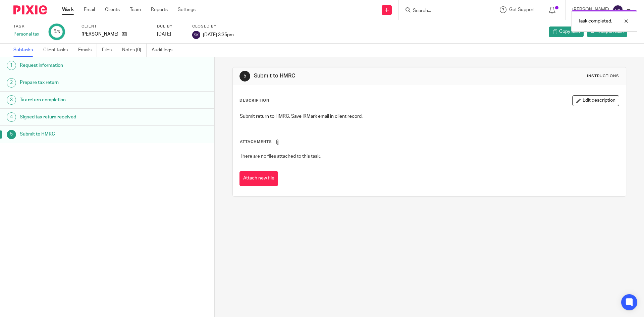  I want to click on h1: Signed tax return received, so click(83, 117).